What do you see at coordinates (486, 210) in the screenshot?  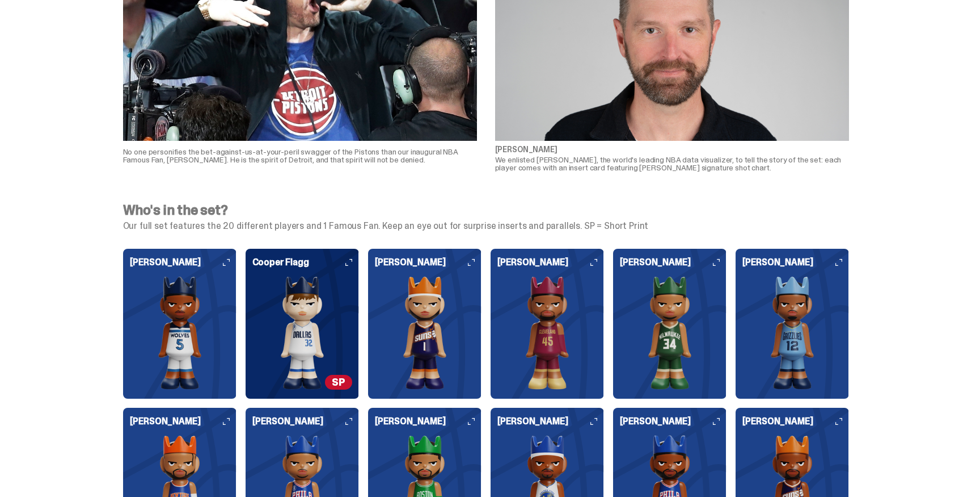 I see `h4: Who's in the set?` at bounding box center [486, 210].